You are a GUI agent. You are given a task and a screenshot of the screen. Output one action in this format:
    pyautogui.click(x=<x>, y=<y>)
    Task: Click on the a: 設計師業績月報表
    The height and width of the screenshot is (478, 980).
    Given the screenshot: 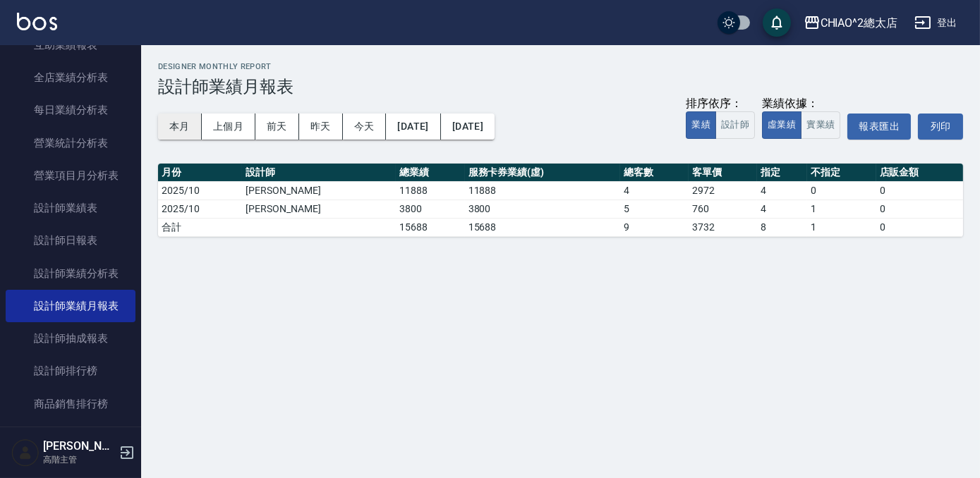 What is the action you would take?
    pyautogui.click(x=71, y=306)
    